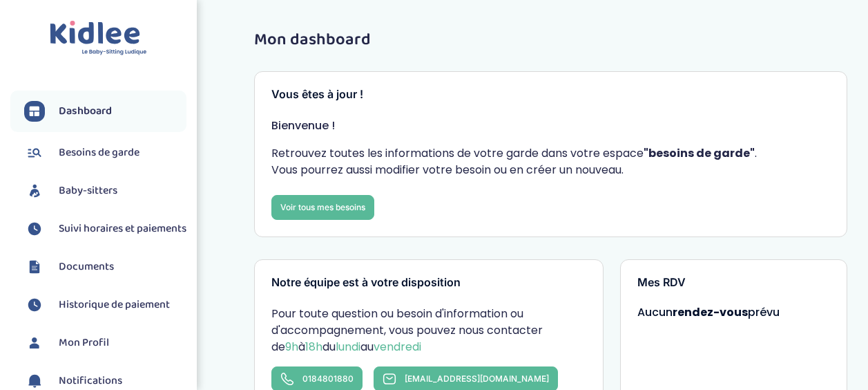 The image size is (868, 390). Describe the element at coordinates (122, 229) in the screenshot. I see `span: Suivi horaires et paiements` at that location.